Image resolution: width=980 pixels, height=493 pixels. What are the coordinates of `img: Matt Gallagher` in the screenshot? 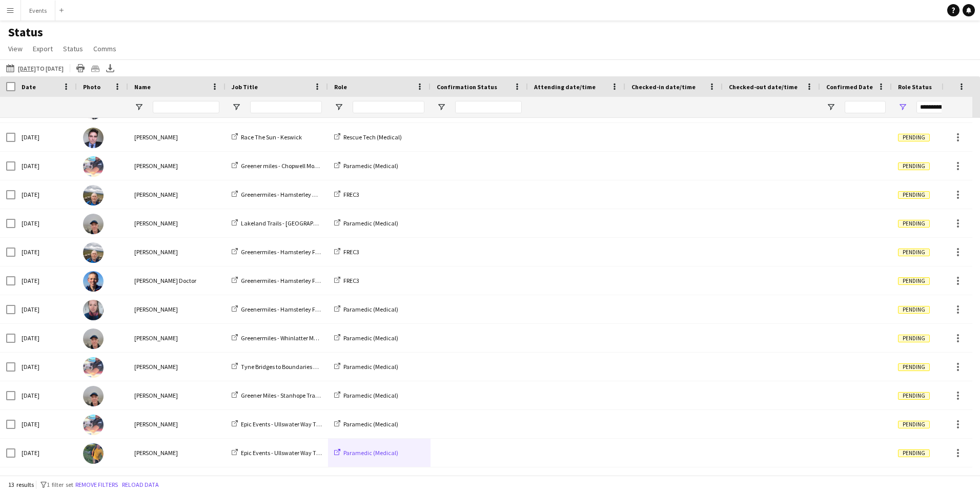 It's located at (93, 453).